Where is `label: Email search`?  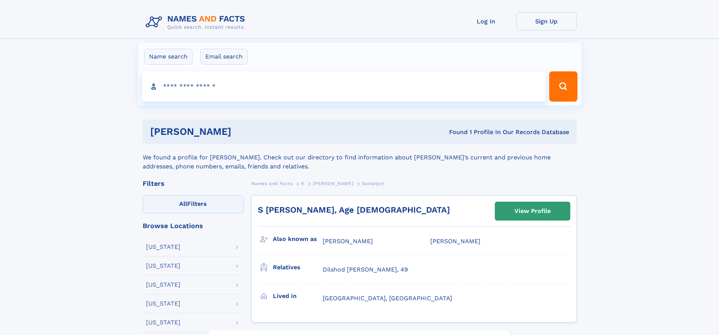 label: Email search is located at coordinates (224, 57).